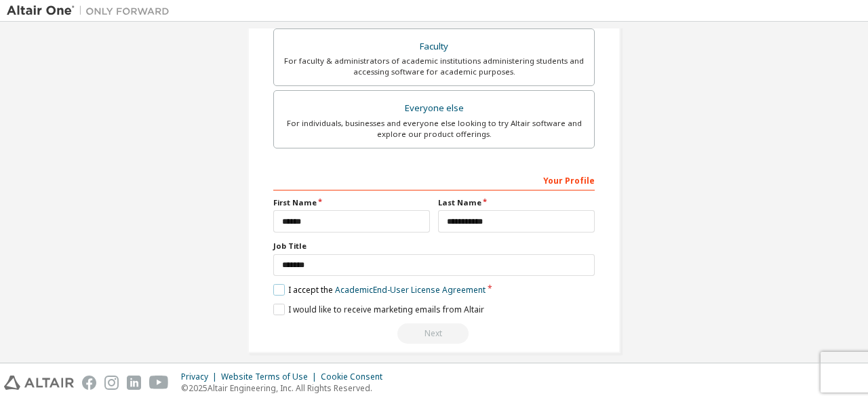 This screenshot has width=868, height=402. Describe the element at coordinates (89, 383) in the screenshot. I see `img: facebook.svg` at that location.